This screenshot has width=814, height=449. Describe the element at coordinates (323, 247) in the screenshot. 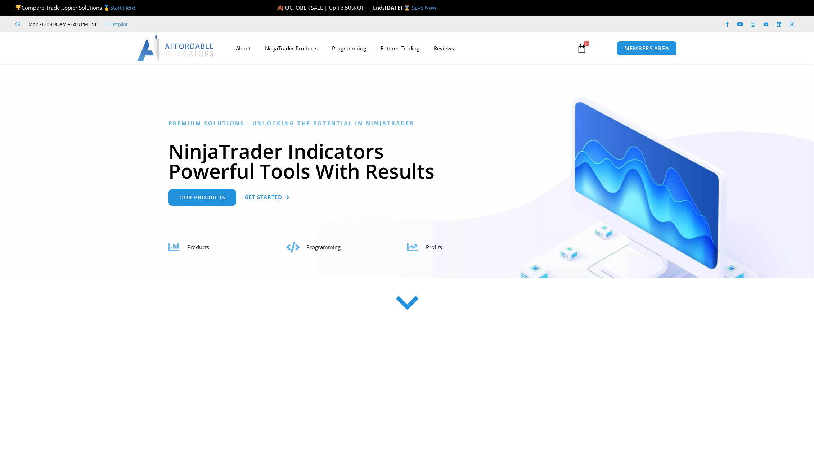

I see `span: Programming` at that location.